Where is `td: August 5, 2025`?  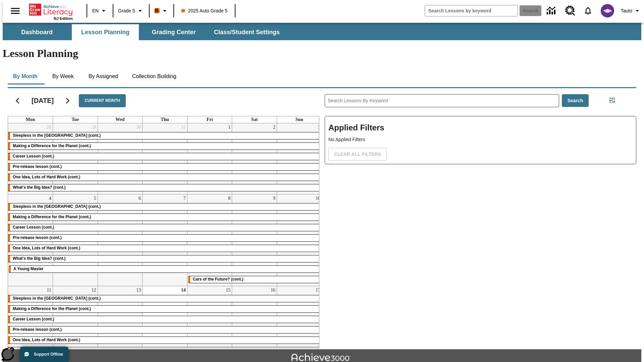
td: August 5, 2025 is located at coordinates (75, 240).